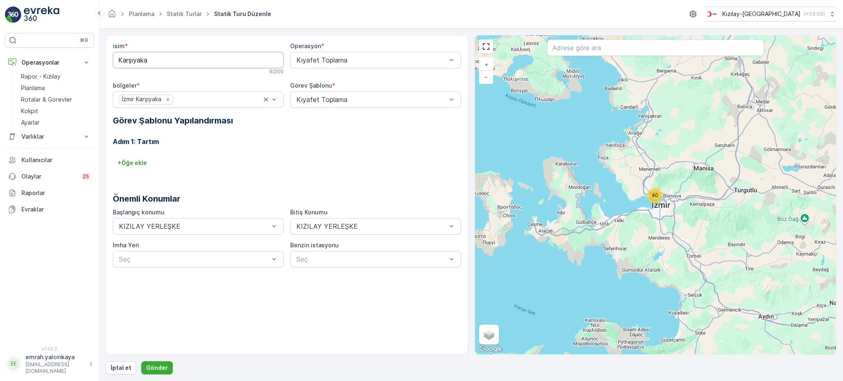 The height and width of the screenshot is (381, 843). Describe the element at coordinates (309, 212) in the screenshot. I see `label: Bitiş Konumu` at that location.